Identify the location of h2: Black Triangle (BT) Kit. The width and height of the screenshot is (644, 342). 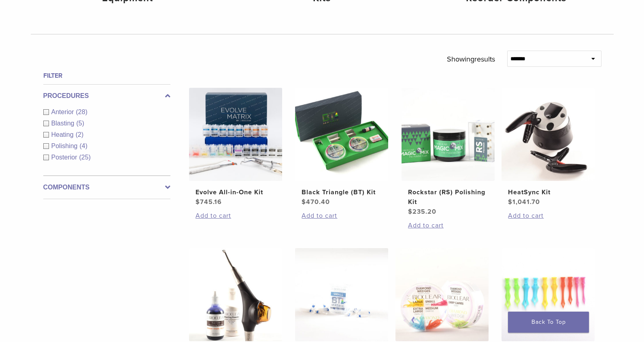
(342, 193).